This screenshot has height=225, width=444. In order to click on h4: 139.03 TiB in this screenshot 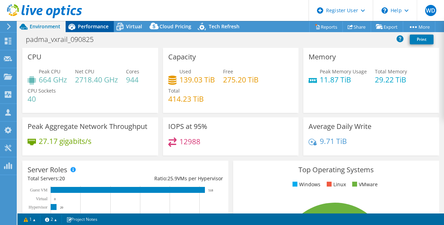, I will do `click(197, 80)`.